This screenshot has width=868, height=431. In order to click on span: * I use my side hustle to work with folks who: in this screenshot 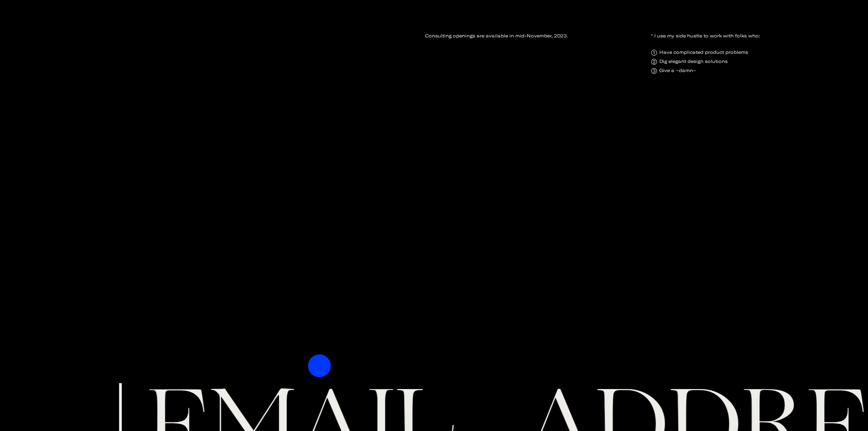, I will do `click(760, 54)`.